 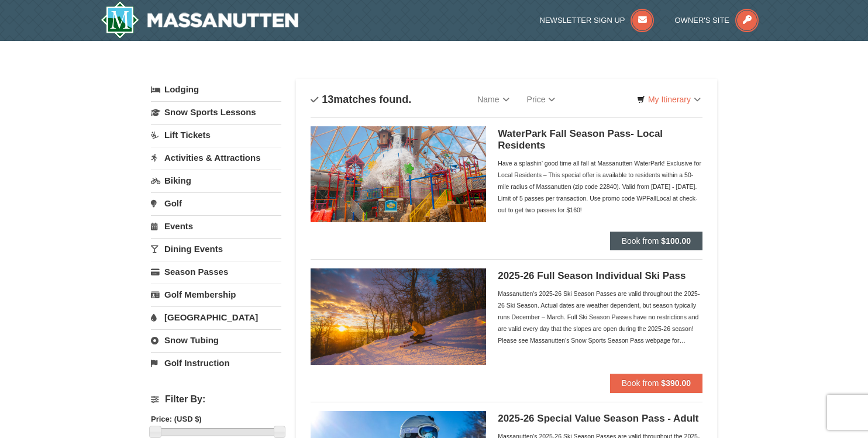 What do you see at coordinates (216, 271) in the screenshot?
I see `a: Season Passes` at bounding box center [216, 271].